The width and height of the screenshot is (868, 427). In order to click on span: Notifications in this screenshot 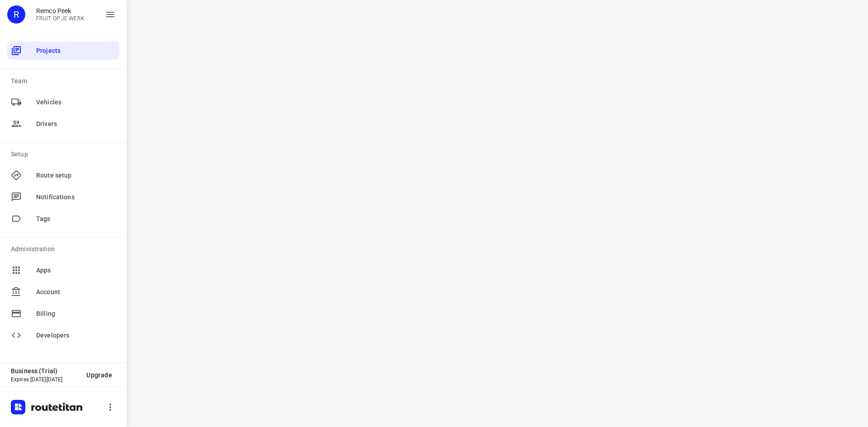, I will do `click(76, 197)`.